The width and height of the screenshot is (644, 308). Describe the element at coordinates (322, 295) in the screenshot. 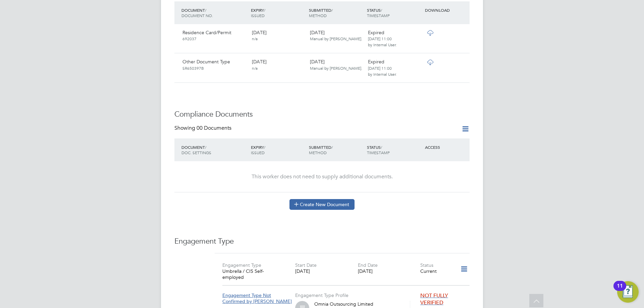

I see `label: Engagement Type Profile` at that location.